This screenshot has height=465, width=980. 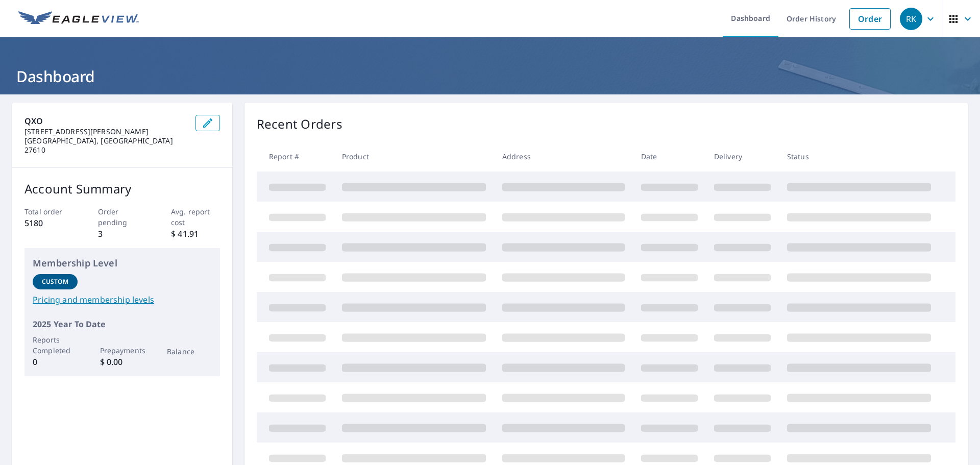 What do you see at coordinates (669, 156) in the screenshot?
I see `th: Date` at bounding box center [669, 156].